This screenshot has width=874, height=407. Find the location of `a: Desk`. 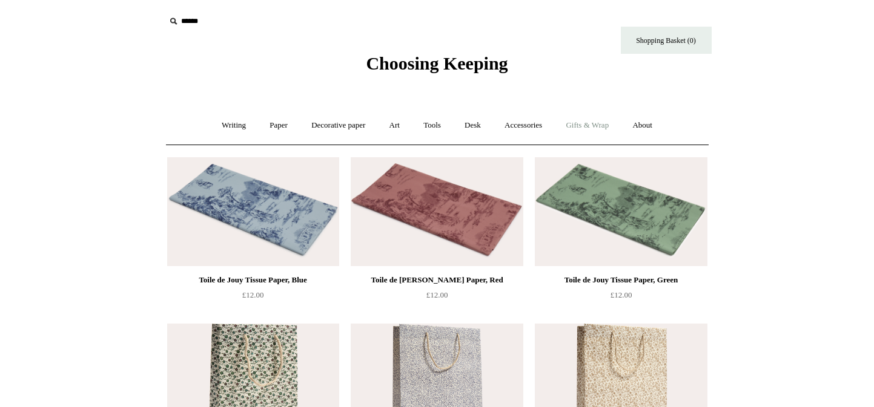

a: Desk is located at coordinates (472, 125).